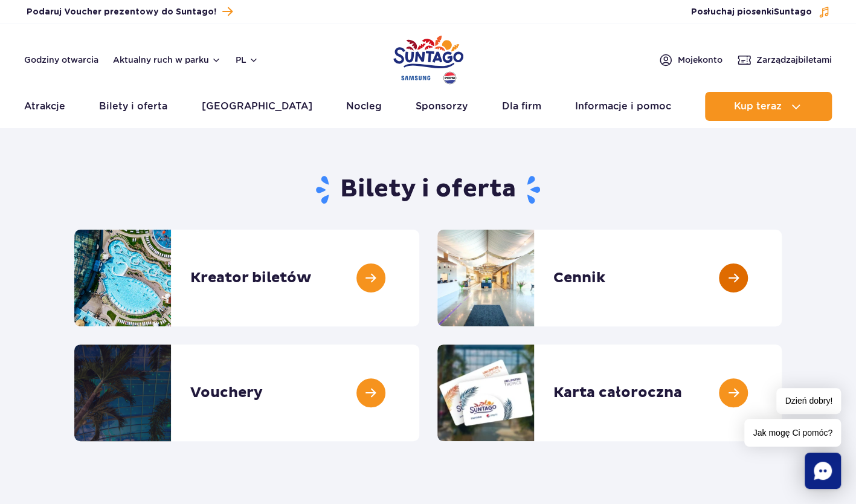 This screenshot has width=856, height=504. What do you see at coordinates (122, 12) in the screenshot?
I see `span: Podaruj Voucher prezentowy do Suntago!` at bounding box center [122, 12].